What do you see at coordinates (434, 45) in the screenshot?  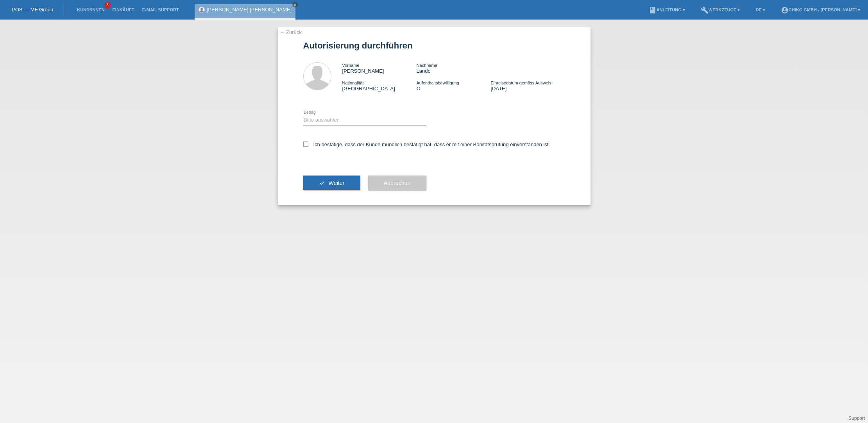 I see `h1: Autorisierung durchführen` at bounding box center [434, 45].